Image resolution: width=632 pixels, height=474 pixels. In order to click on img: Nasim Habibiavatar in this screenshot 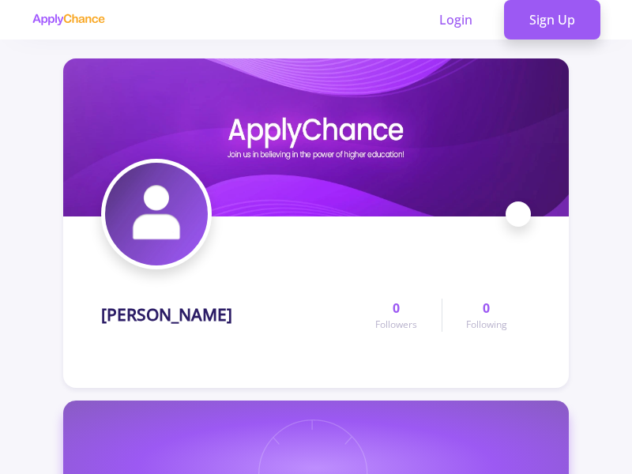, I will do `click(156, 214)`.